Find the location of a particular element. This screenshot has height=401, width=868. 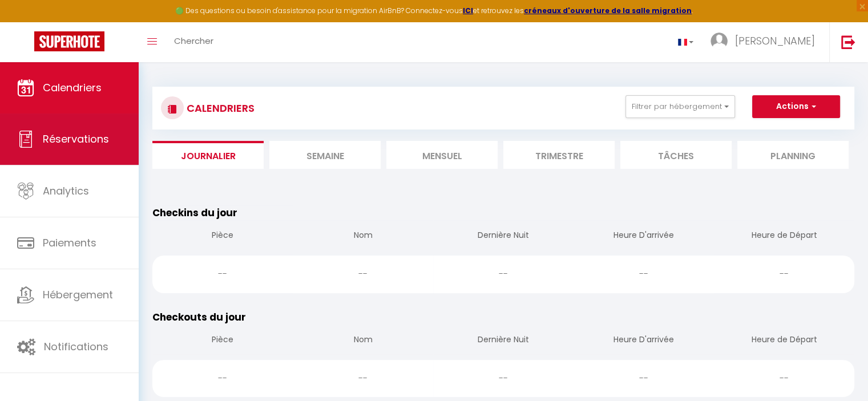

span: Calendriers is located at coordinates (72, 88).